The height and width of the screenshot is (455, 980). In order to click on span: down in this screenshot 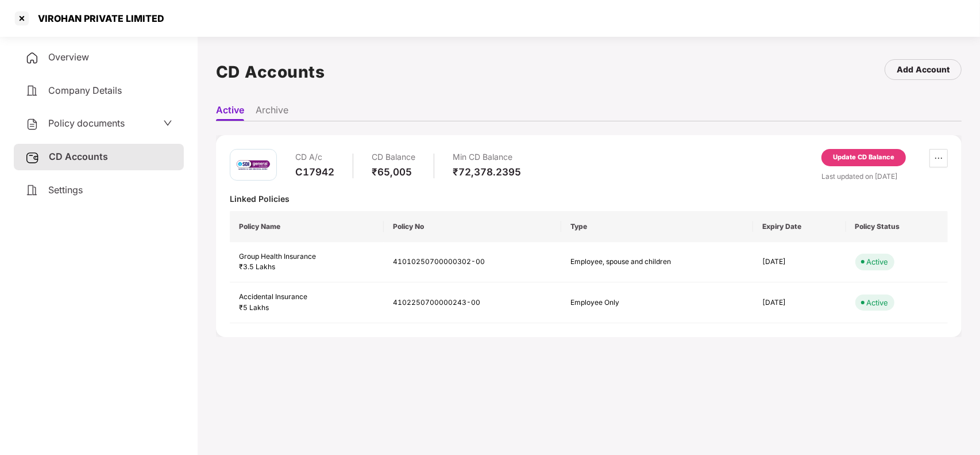, I will do `click(168, 123)`.